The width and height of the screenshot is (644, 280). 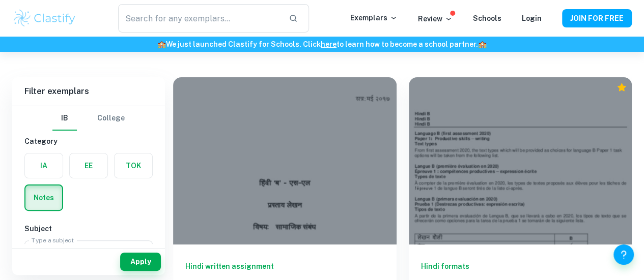 What do you see at coordinates (45, 18) in the screenshot?
I see `img: Clastify logo` at bounding box center [45, 18].